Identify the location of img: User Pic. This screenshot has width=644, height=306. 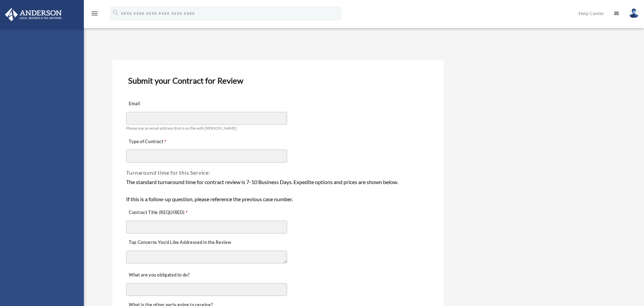
(634, 13).